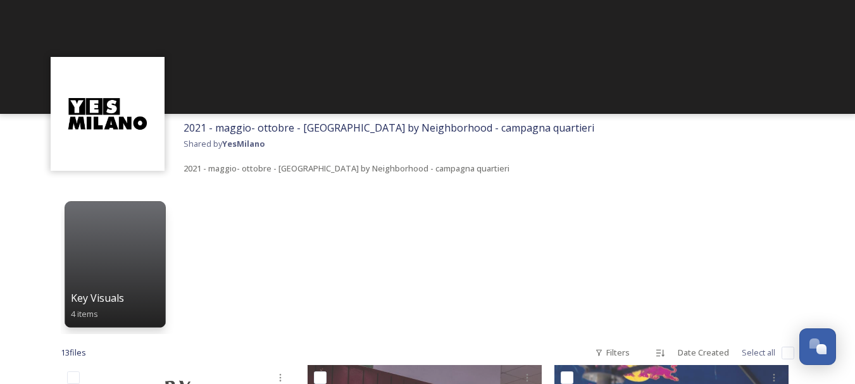 The width and height of the screenshot is (855, 384). Describe the element at coordinates (244, 144) in the screenshot. I see `strong: YesMilano` at that location.